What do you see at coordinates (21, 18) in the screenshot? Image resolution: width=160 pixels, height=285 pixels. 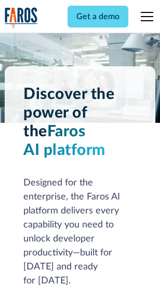 I see `img: Logo of the analytics and reporting company Faros.` at bounding box center [21, 18].